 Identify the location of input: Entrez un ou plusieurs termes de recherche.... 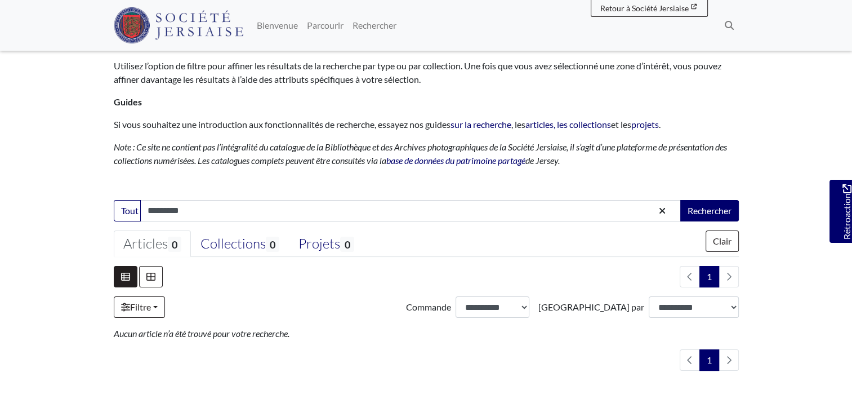
(411, 211).